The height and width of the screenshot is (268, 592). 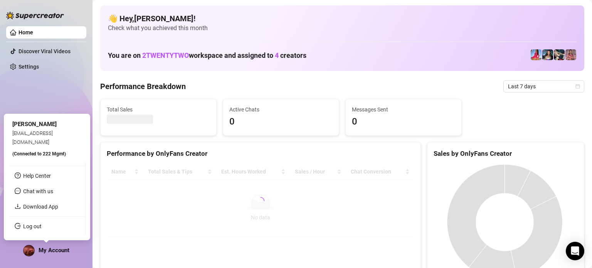 What do you see at coordinates (29, 67) in the screenshot?
I see `a: Settings` at bounding box center [29, 67].